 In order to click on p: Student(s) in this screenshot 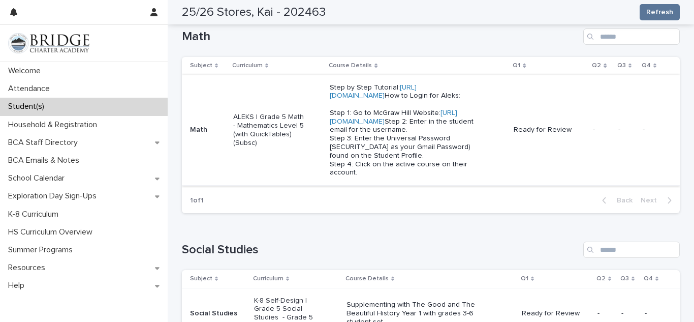, I will do `click(28, 106)`.